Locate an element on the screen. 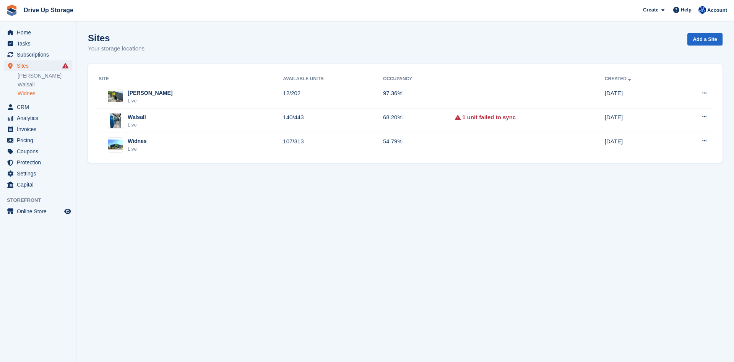  td: 12/202 is located at coordinates (333, 97).